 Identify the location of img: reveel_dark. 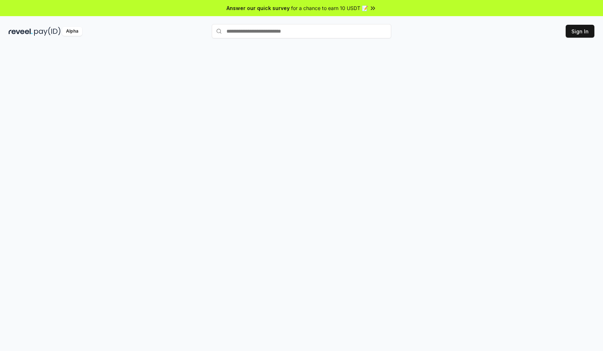
(20, 31).